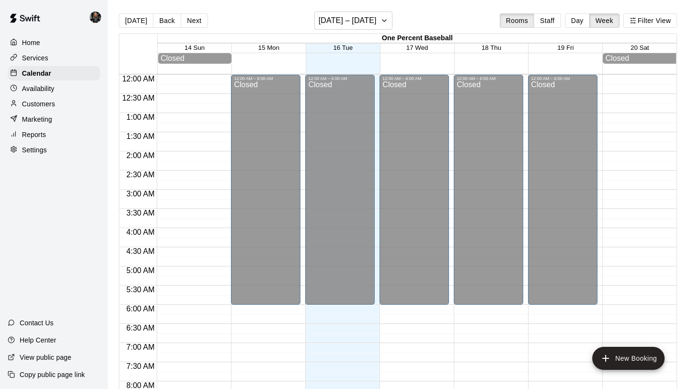 The width and height of the screenshot is (690, 389). What do you see at coordinates (342, 47) in the screenshot?
I see `span: 16 Tue` at bounding box center [342, 47].